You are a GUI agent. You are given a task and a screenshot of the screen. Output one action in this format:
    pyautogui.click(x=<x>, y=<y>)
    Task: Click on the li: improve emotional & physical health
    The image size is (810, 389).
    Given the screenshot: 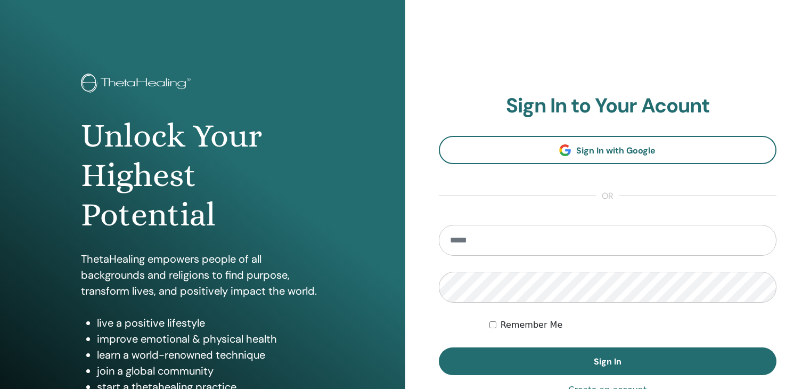 What is the action you would take?
    pyautogui.click(x=210, y=339)
    